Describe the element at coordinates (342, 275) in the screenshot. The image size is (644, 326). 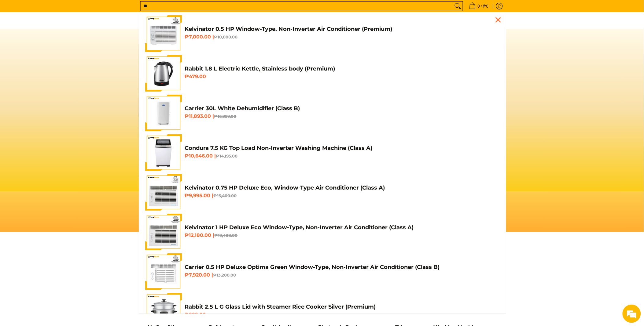
I see `h6: ₱7,920.00 |` at that location.